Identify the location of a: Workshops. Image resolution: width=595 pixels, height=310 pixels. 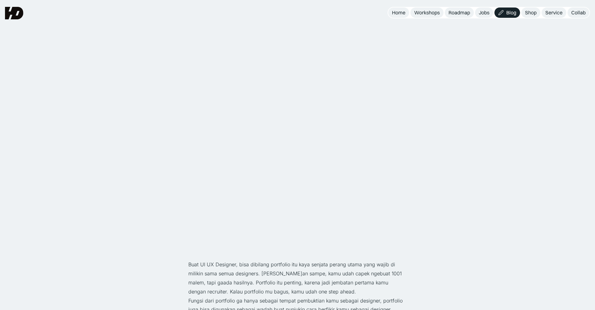
(427, 12).